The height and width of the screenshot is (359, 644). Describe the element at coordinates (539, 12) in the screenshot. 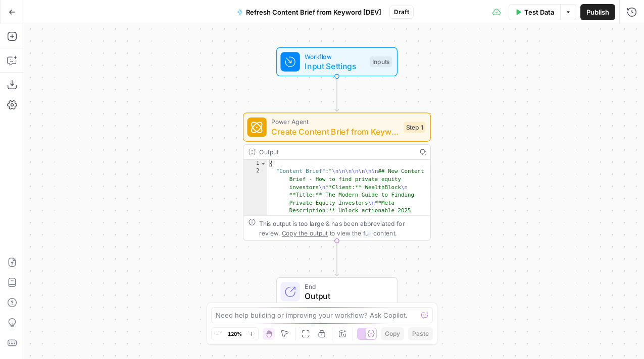

I see `span: Test Data` at that location.